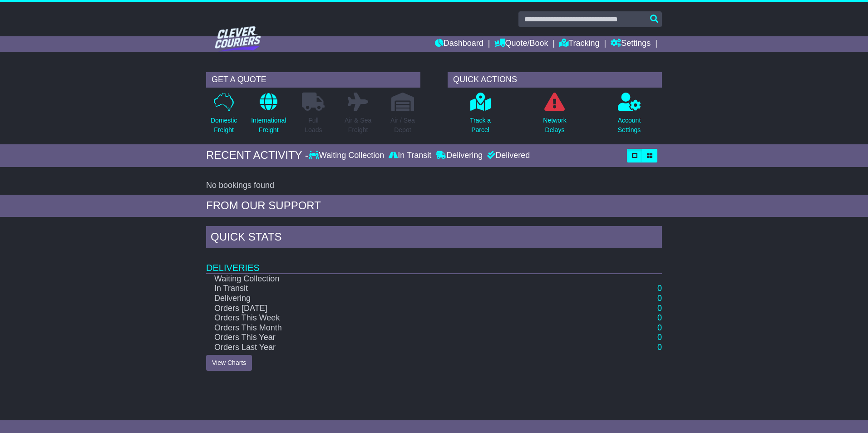 The image size is (868, 433). Describe the element at coordinates (268, 125) in the screenshot. I see `p: International Freight` at that location.